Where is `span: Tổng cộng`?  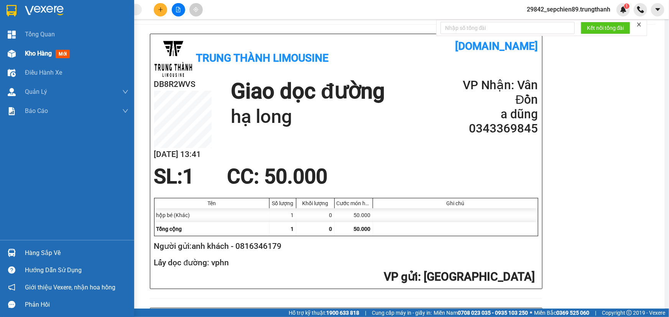 span: Tổng cộng is located at coordinates (169, 229).